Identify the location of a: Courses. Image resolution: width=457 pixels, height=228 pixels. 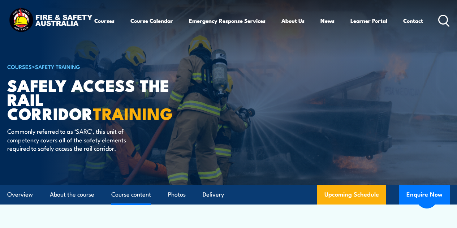
(104, 21).